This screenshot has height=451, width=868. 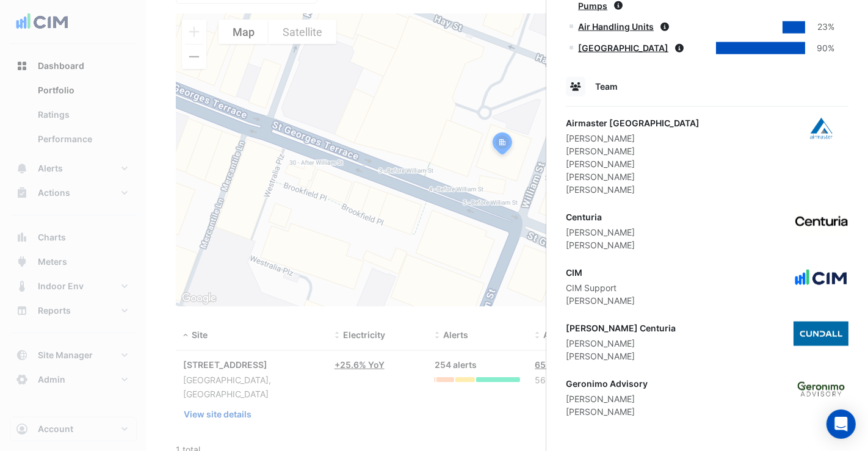 I want to click on img: Cundall Centuria, so click(x=821, y=334).